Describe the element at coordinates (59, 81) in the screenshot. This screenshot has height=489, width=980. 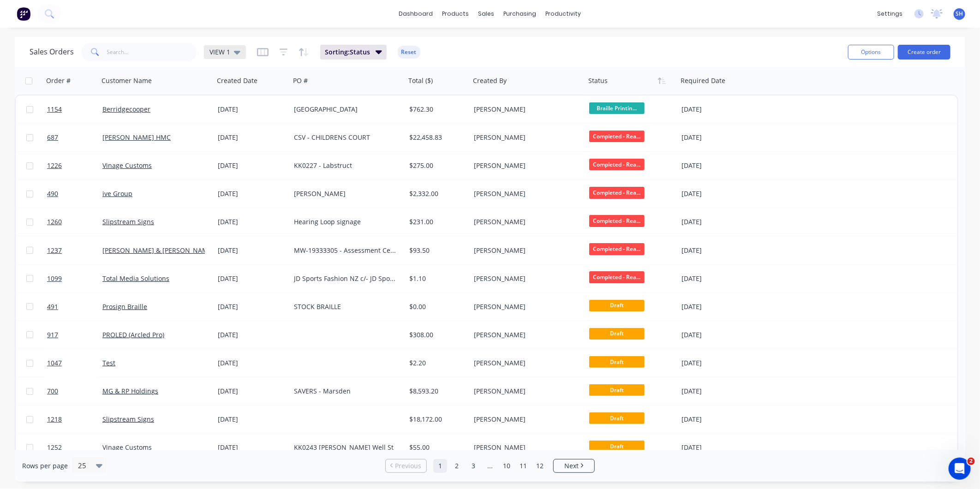
I see `div: Order #` at that location.